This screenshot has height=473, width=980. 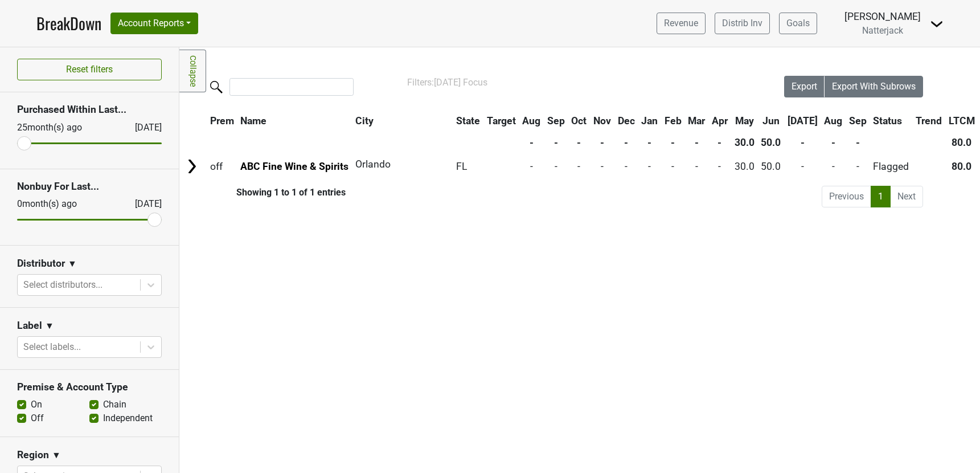 I want to click on th: Name: activate to sort column ascending, so click(x=295, y=121).